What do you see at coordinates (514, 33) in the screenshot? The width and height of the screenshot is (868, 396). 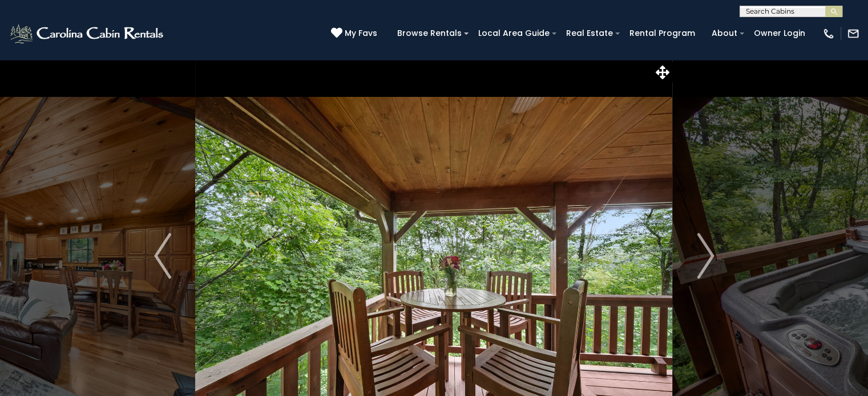 I see `a: Local Area Guide` at bounding box center [514, 33].